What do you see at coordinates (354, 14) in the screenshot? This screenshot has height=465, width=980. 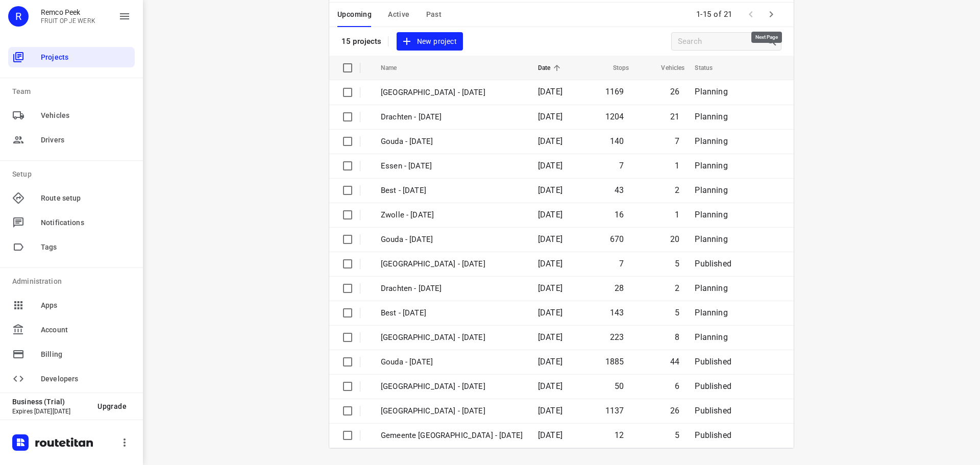 I see `span: Upcoming` at bounding box center [354, 14].